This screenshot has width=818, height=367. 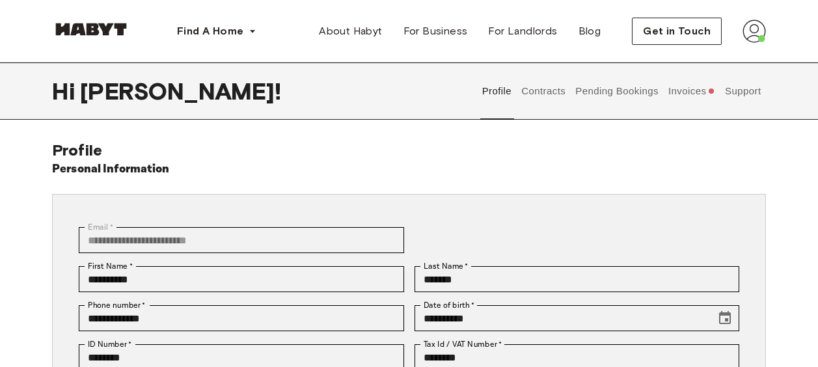 What do you see at coordinates (621, 91) in the screenshot?
I see `div: user profile tabs` at bounding box center [621, 91].